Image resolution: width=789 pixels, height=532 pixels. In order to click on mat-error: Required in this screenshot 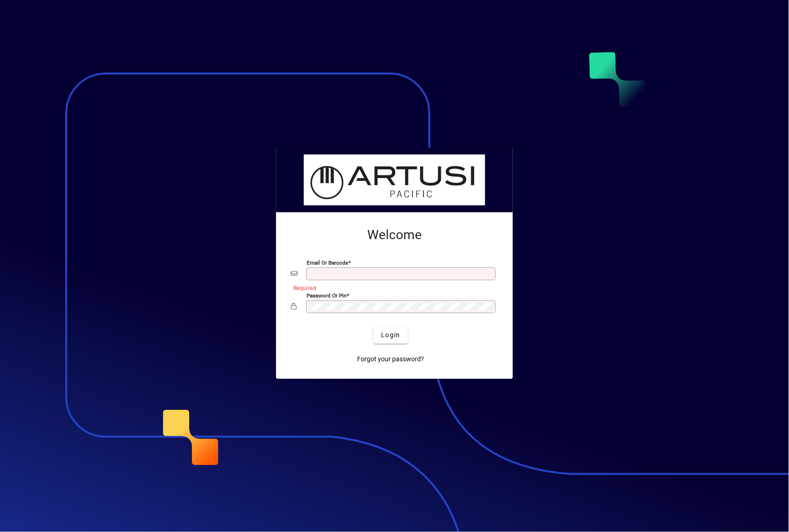, I will do `click(392, 287)`.